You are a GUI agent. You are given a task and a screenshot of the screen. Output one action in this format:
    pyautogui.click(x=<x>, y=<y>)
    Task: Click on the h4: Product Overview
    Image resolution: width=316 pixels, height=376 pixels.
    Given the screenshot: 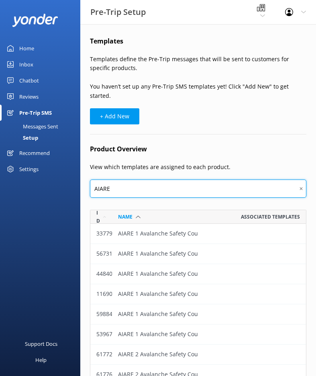 What is the action you would take?
    pyautogui.click(x=198, y=149)
    